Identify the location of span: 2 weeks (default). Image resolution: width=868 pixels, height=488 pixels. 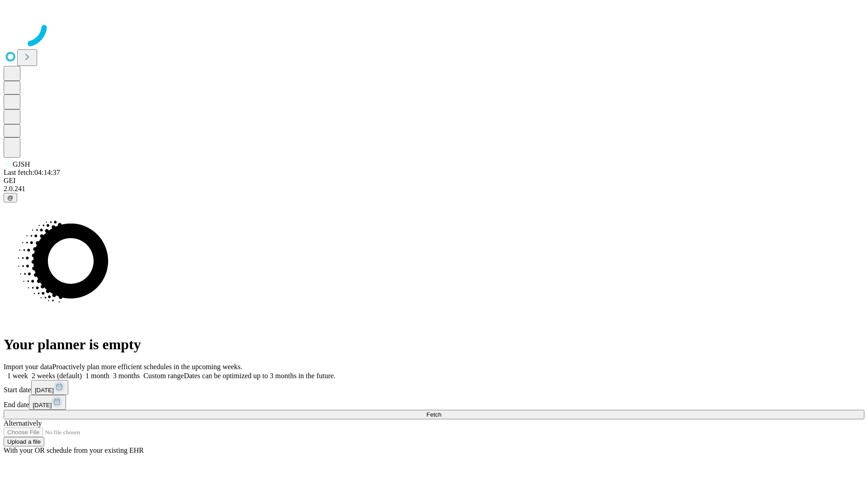
(56, 376).